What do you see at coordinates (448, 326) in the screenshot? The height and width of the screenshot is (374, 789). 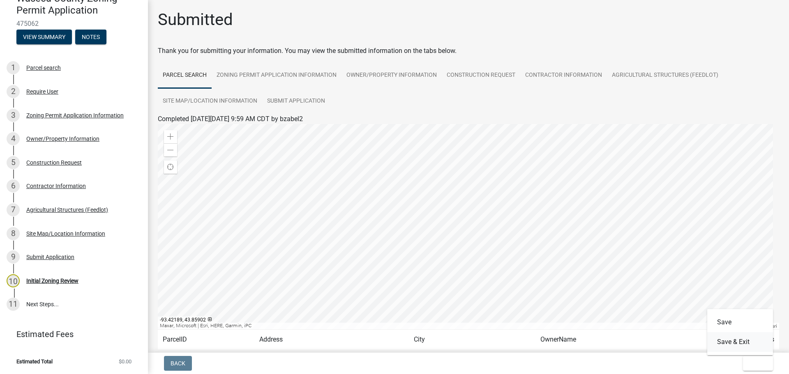 I see `div: Maxar, Microsoft | Esri, HERE, Garmin, iPC` at bounding box center [448, 326].